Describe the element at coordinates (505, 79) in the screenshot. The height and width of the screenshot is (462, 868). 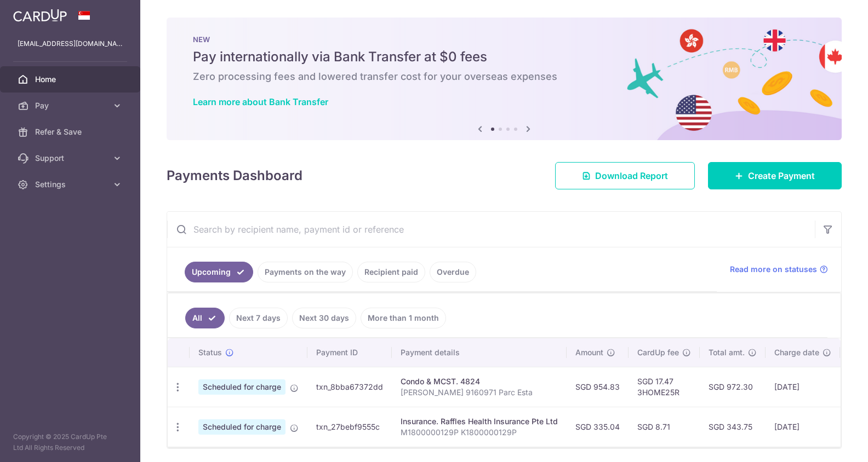
I see `img: Bank transfer banner` at that location.